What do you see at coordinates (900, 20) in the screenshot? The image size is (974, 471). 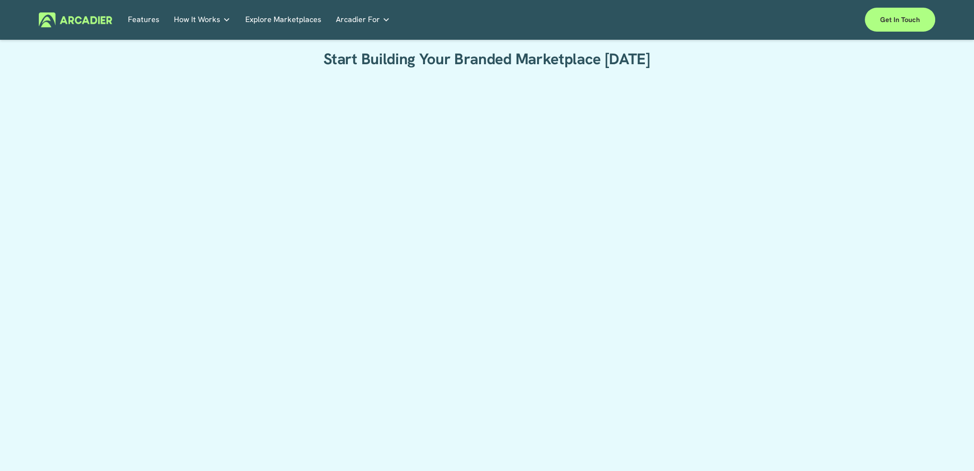 I see `a: Get in touch` at bounding box center [900, 20].